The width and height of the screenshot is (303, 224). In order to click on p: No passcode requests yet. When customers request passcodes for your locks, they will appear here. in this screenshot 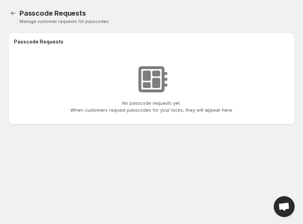, I will do `click(152, 107)`.